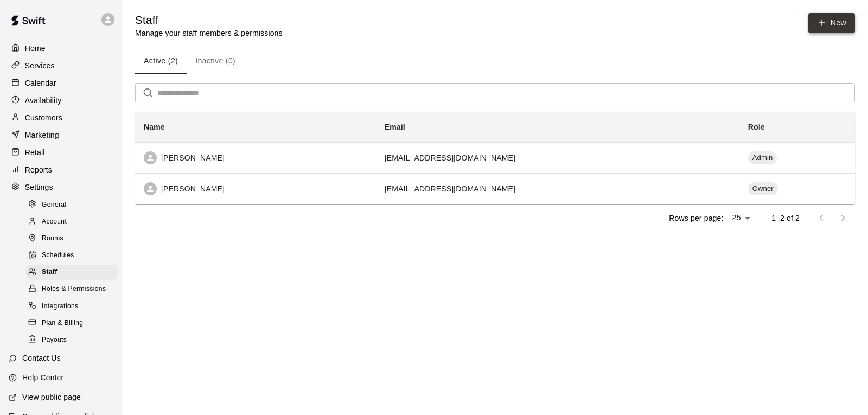 This screenshot has height=415, width=868. What do you see at coordinates (832, 22) in the screenshot?
I see `a: New` at bounding box center [832, 22].